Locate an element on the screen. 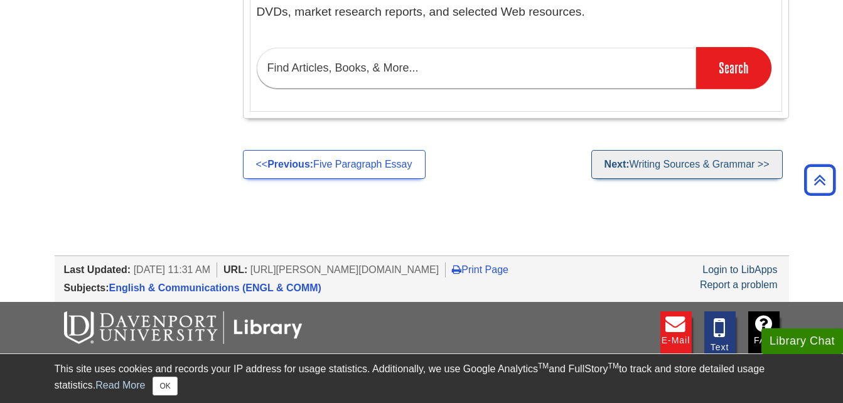 This screenshot has height=403, width=843. a: English & Communications (ENGL & COMM) is located at coordinates (215, 288).